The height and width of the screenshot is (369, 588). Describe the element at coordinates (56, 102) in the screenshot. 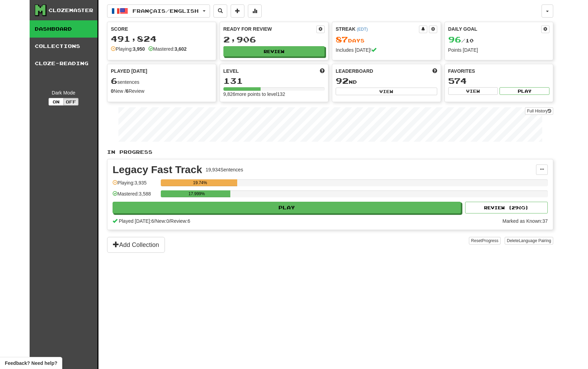

I see `button: On` at that location.